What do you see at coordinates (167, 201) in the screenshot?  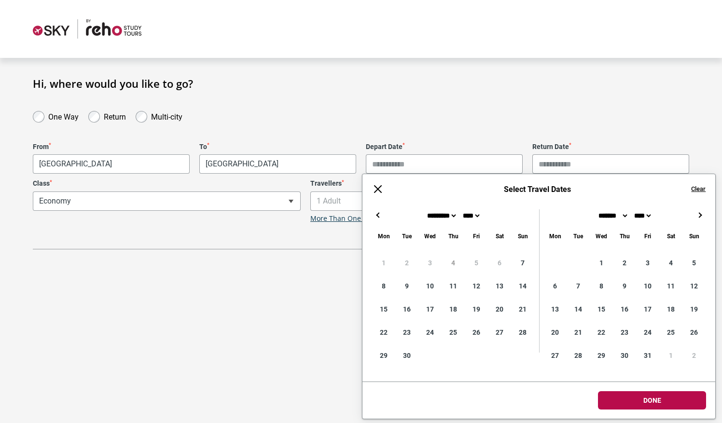 I see `span: Economy` at bounding box center [167, 201].